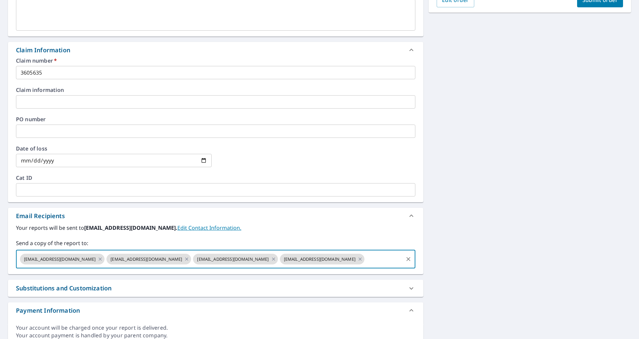 This screenshot has height=339, width=639. I want to click on button: Clear, so click(409, 259).